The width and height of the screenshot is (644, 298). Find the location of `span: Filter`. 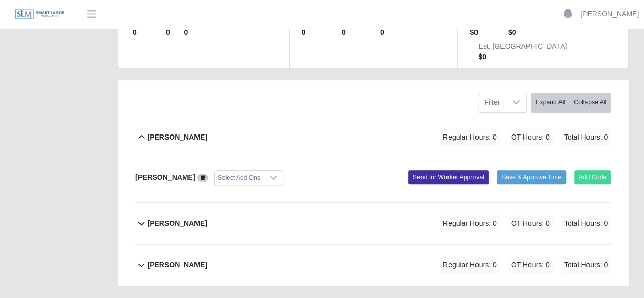

span: Filter is located at coordinates (492, 102).